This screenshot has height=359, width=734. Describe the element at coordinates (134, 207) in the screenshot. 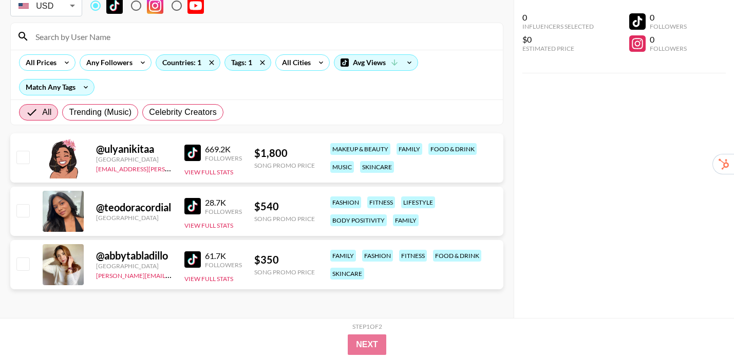

I see `div: @ teodoracordial` at that location.